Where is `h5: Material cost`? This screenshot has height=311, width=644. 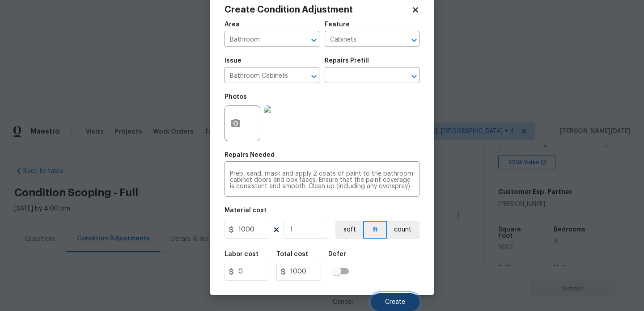 h5: Material cost is located at coordinates (245, 211).